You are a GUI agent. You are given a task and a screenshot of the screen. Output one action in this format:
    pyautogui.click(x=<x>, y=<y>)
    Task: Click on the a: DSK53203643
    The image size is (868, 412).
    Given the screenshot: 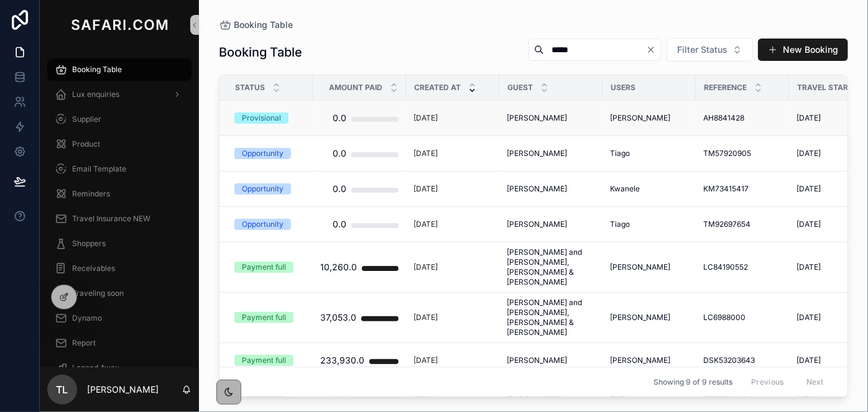 What is the action you would take?
    pyautogui.click(x=743, y=360)
    